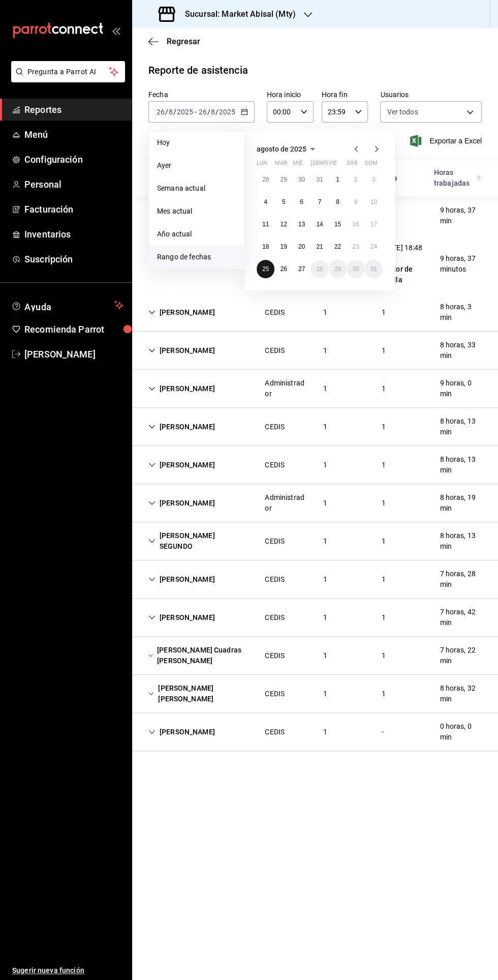  What do you see at coordinates (286, 388) in the screenshot?
I see `div: Administrador` at bounding box center [286, 388].